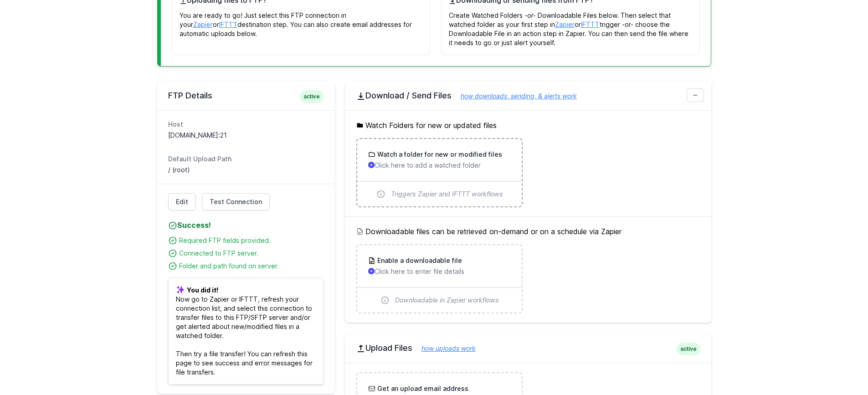 The image size is (868, 395). What do you see at coordinates (447, 301) in the screenshot?
I see `span: Downloadable in Zapier workflows` at bounding box center [447, 301].